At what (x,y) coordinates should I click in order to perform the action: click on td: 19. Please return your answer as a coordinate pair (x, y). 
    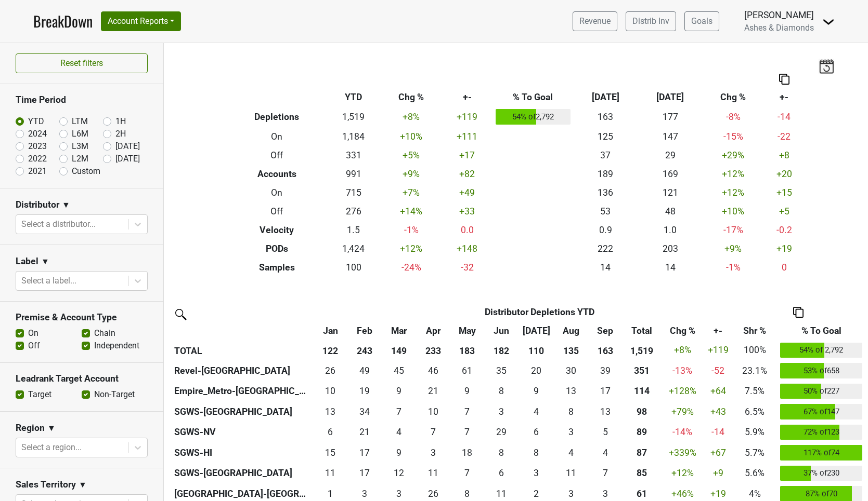
    Looking at the image, I should click on (365, 392).